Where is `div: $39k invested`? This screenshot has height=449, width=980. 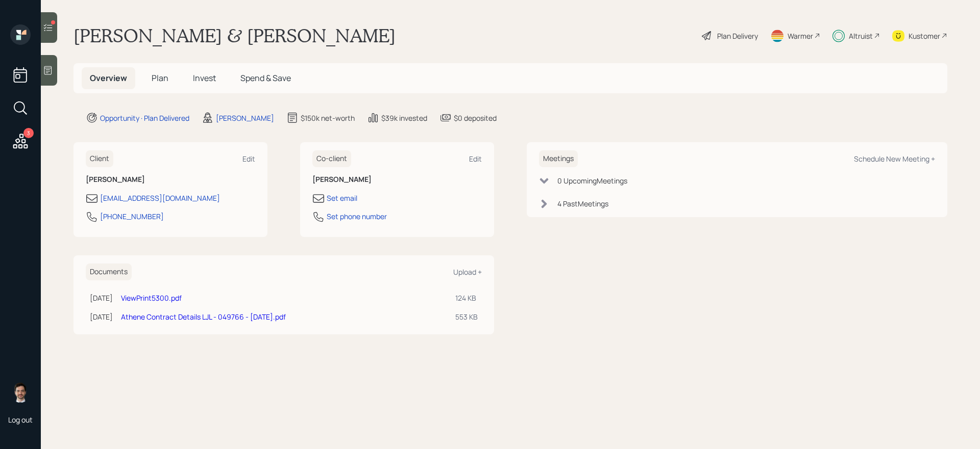 div: $39k invested is located at coordinates (404, 118).